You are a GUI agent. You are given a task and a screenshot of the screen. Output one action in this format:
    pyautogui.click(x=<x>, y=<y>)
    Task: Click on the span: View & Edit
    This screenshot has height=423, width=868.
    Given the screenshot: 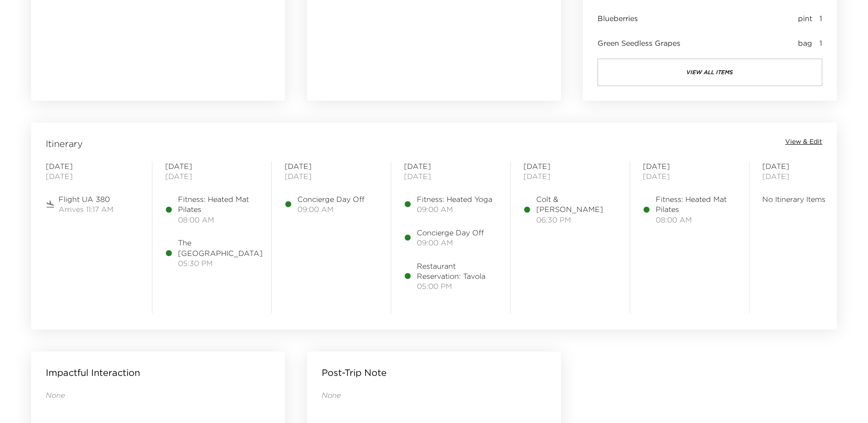 What is the action you would take?
    pyautogui.click(x=803, y=142)
    